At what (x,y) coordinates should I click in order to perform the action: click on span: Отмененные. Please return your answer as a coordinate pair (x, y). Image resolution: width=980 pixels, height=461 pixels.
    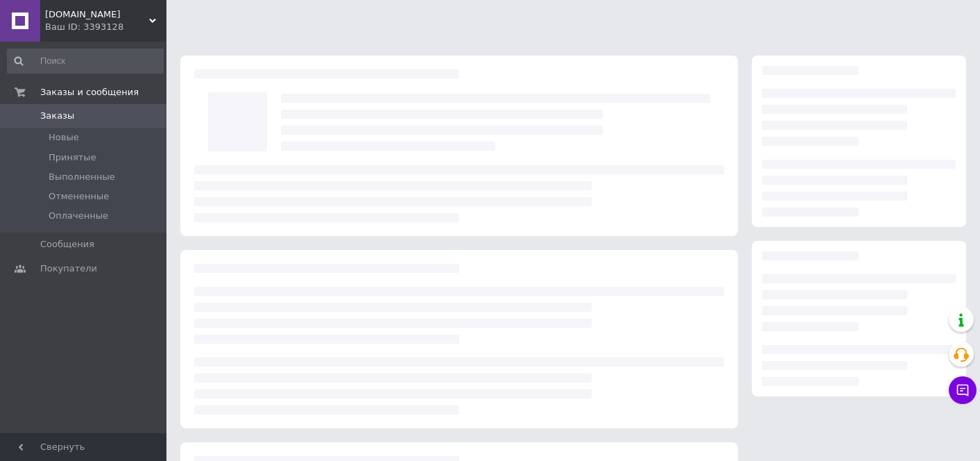
    Looking at the image, I should click on (79, 196).